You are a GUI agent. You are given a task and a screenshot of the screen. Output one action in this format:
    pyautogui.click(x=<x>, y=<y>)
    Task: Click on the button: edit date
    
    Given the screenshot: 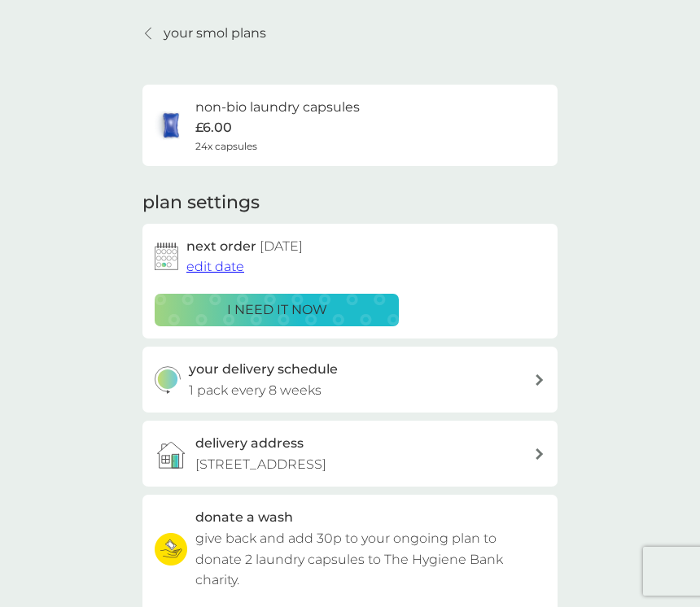 What is the action you would take?
    pyautogui.click(x=215, y=267)
    